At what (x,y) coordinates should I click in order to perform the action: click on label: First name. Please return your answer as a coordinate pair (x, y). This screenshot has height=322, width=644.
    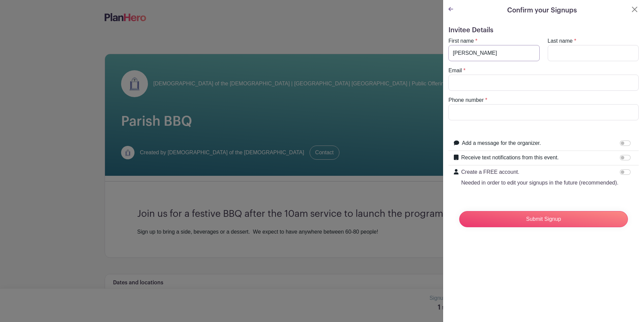
    Looking at the image, I should click on (461, 41).